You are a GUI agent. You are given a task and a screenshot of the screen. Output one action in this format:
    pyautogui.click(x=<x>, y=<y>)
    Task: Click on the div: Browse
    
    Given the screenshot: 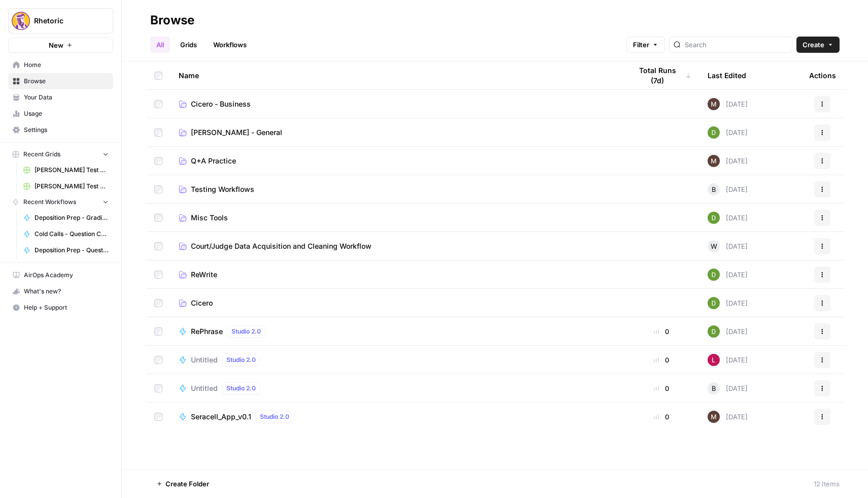 What is the action you would take?
    pyautogui.click(x=172, y=21)
    